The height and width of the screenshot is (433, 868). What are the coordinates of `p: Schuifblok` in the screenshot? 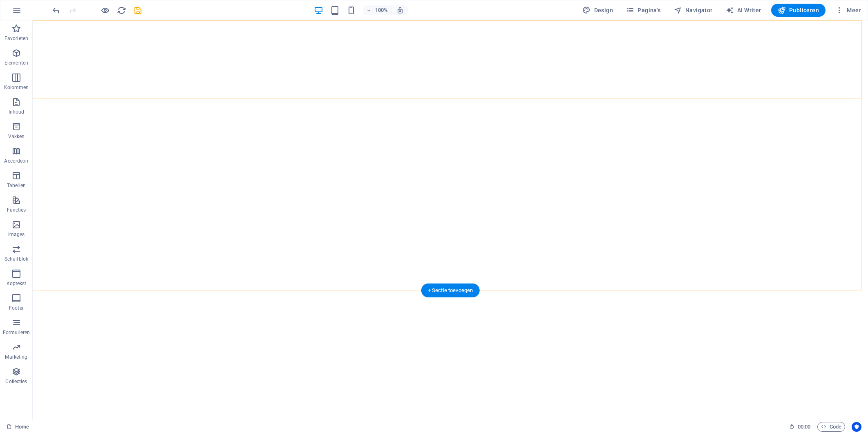 It's located at (16, 259).